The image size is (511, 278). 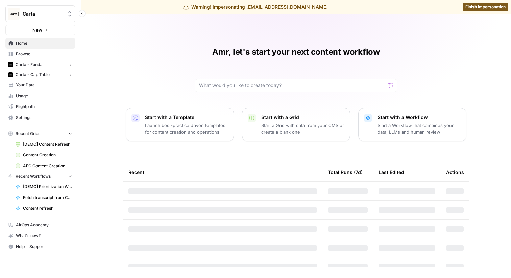 I want to click on span: Content Creation, so click(x=48, y=155).